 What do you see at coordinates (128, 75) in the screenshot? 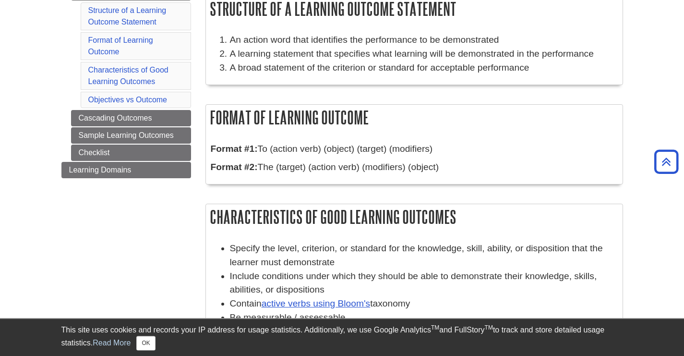
I see `a: Characteristics of Good Learning Outcomes` at bounding box center [128, 75].